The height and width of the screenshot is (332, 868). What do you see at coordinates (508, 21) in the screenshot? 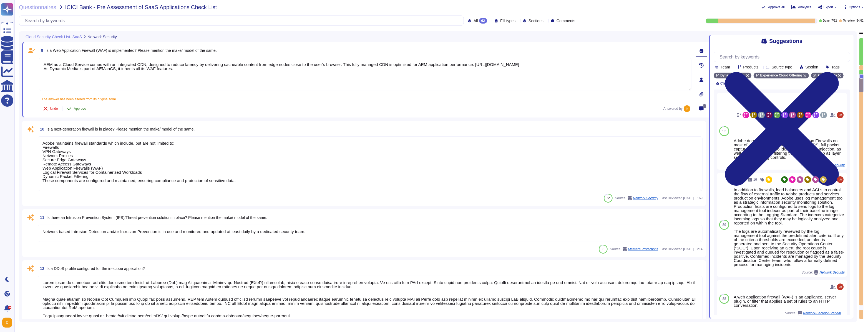
I see `span: Fill types` at bounding box center [508, 21].